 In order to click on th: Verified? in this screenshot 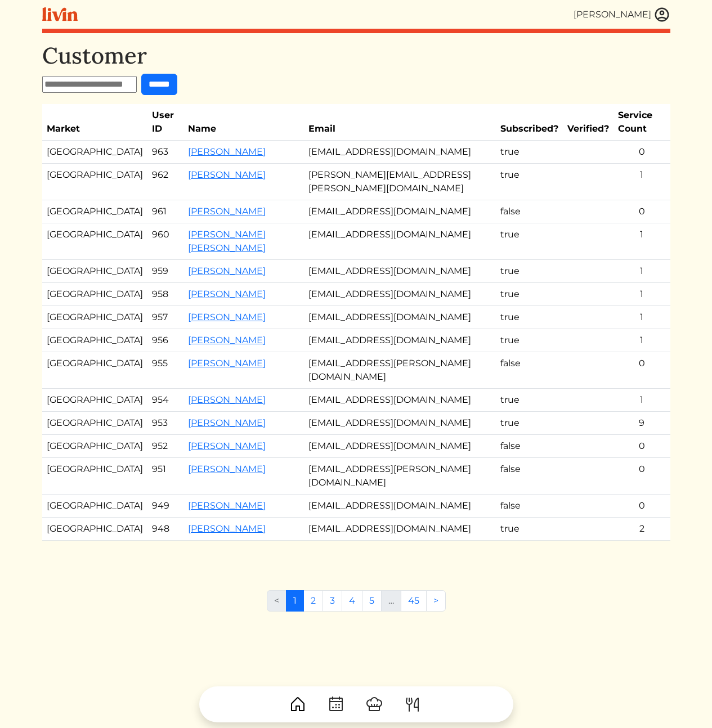, I will do `click(588, 122)`.